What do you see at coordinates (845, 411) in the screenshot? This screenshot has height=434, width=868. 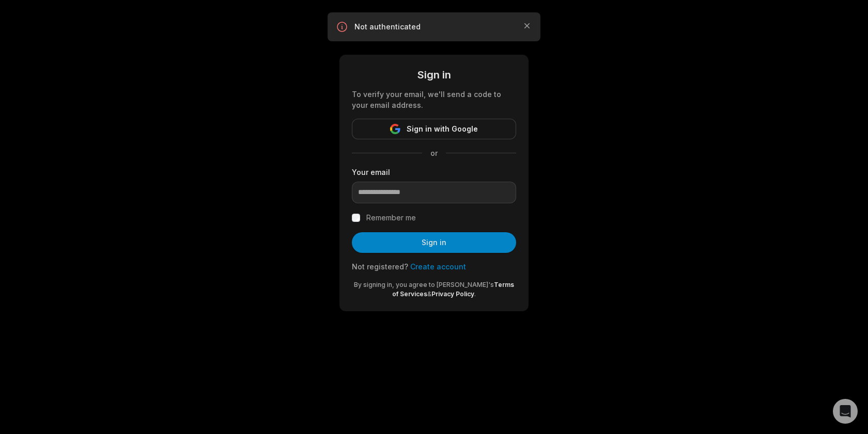 I see `div: Open Intercom Messenger` at bounding box center [845, 411].